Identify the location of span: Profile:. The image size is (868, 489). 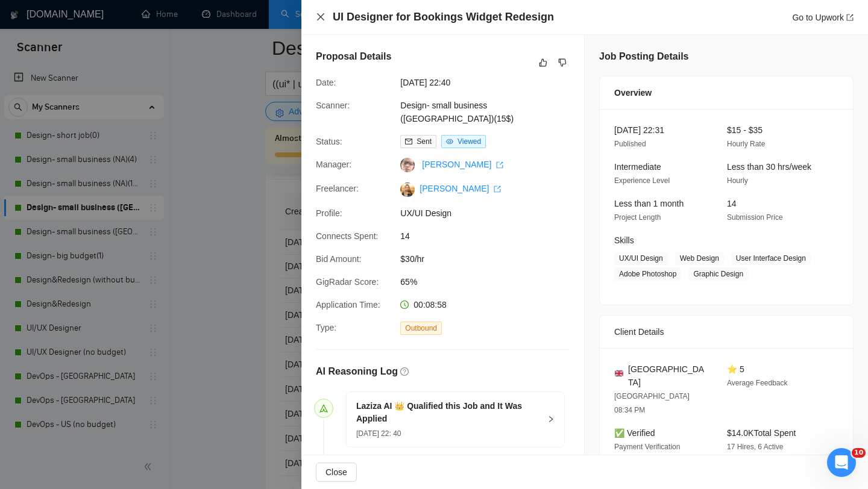
(329, 213).